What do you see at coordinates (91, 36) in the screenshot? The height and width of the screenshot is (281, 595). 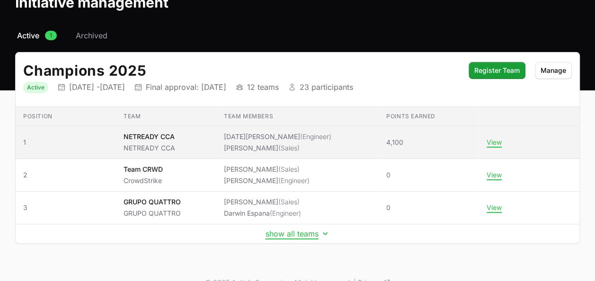 I see `a: Archived` at bounding box center [91, 36].